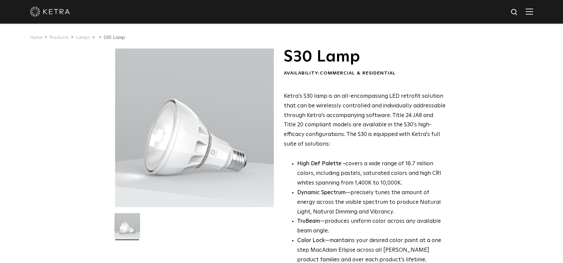 This screenshot has width=563, height=263. I want to click on div: Availability:, so click(365, 74).